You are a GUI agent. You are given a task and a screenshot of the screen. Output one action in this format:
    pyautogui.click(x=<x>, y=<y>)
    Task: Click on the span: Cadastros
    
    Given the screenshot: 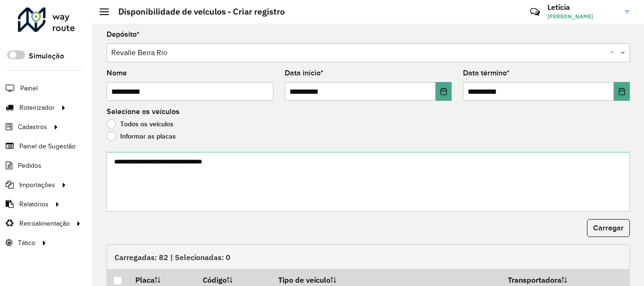 What is the action you would take?
    pyautogui.click(x=32, y=127)
    